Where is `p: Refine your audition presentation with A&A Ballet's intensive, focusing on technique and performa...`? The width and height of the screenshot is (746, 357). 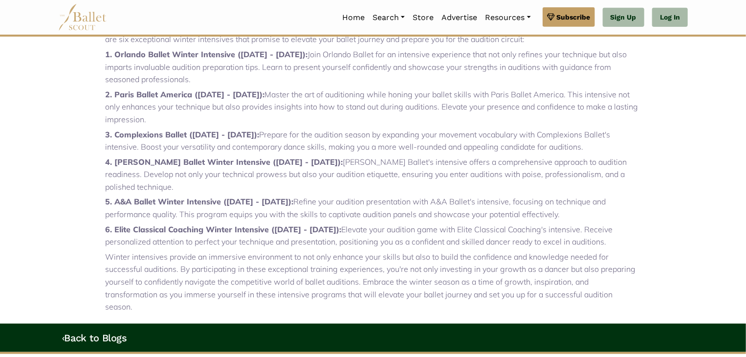
p: Refine your audition presentation with A&A Ballet's intensive, focusing on technique and performa... is located at coordinates (373, 208).